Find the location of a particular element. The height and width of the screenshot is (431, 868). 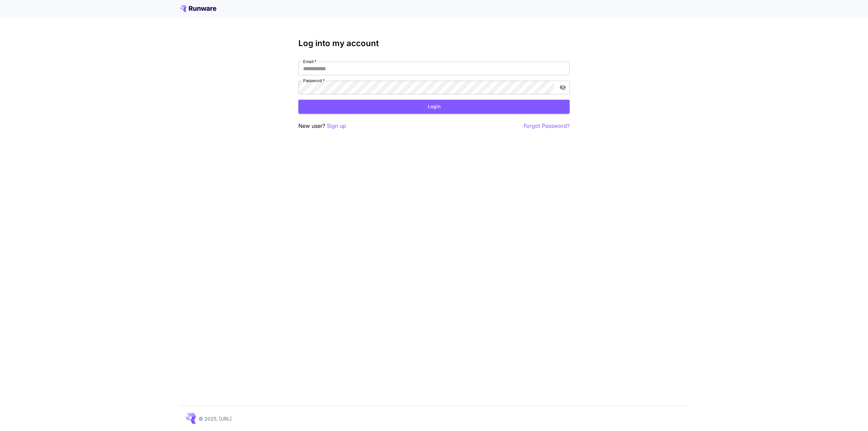

button: Login is located at coordinates (434, 107).